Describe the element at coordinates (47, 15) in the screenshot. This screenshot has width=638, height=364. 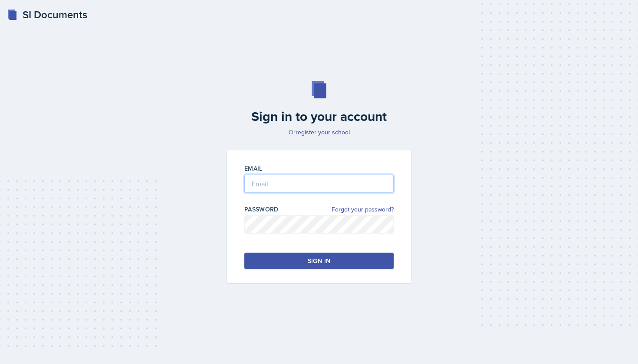
I see `div: SI Documents` at that location.